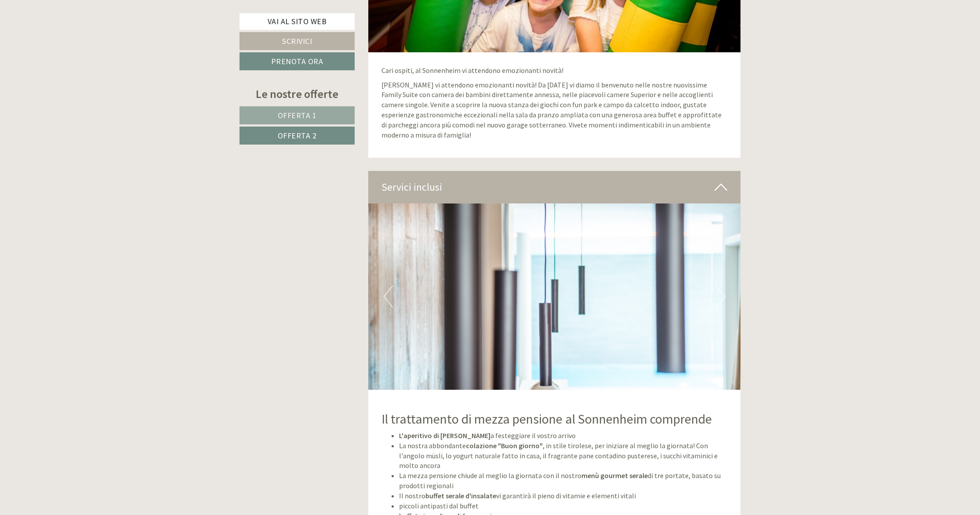  What do you see at coordinates (71, 29) in the screenshot?
I see `div: Inso Sonnenheim` at bounding box center [71, 29].